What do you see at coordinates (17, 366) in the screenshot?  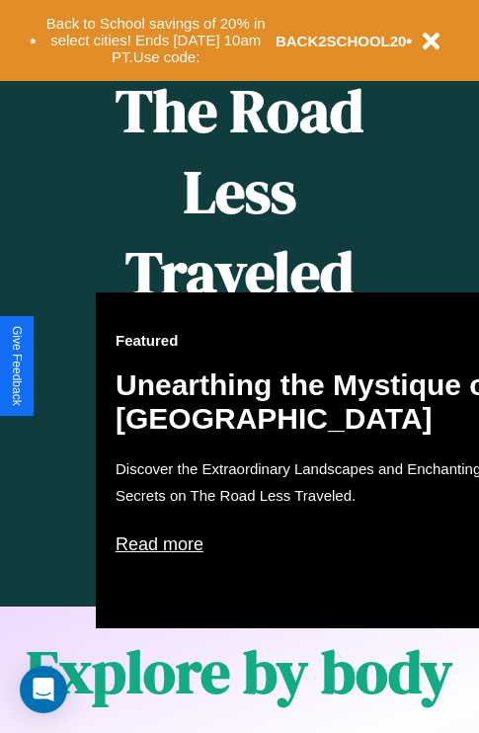 I see `div: Give Feedback` at bounding box center [17, 366].